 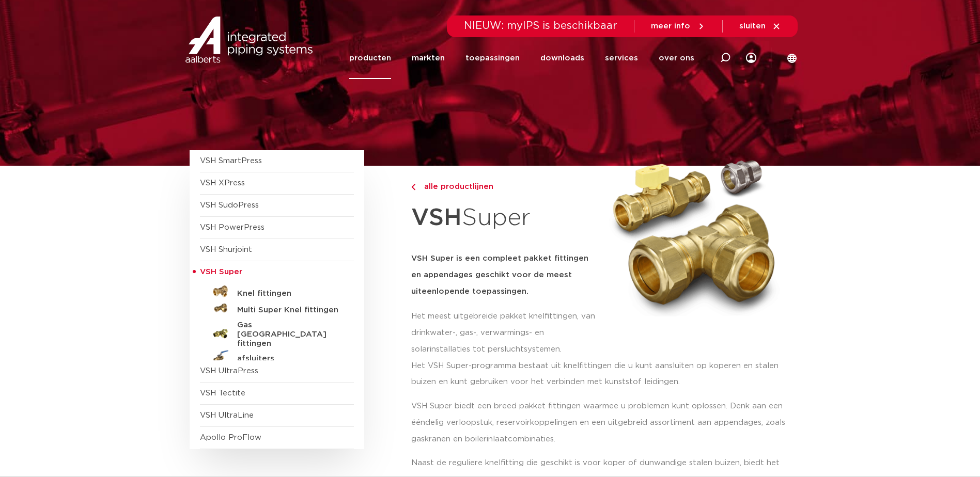 I want to click on a: VSH PowerPress, so click(x=232, y=227).